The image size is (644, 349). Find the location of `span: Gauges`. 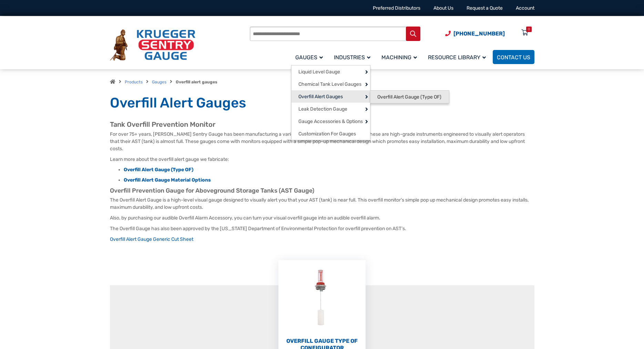

span: Gauges is located at coordinates (309, 57).